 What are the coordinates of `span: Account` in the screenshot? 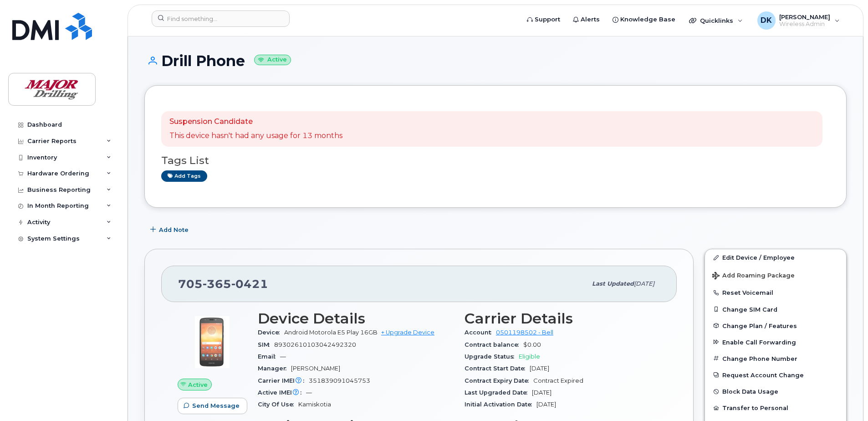 It's located at (480, 333).